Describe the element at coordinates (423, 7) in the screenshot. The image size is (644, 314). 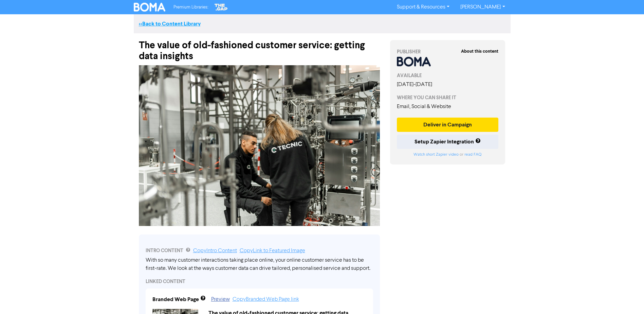
I see `a: Support & Resources` at that location.